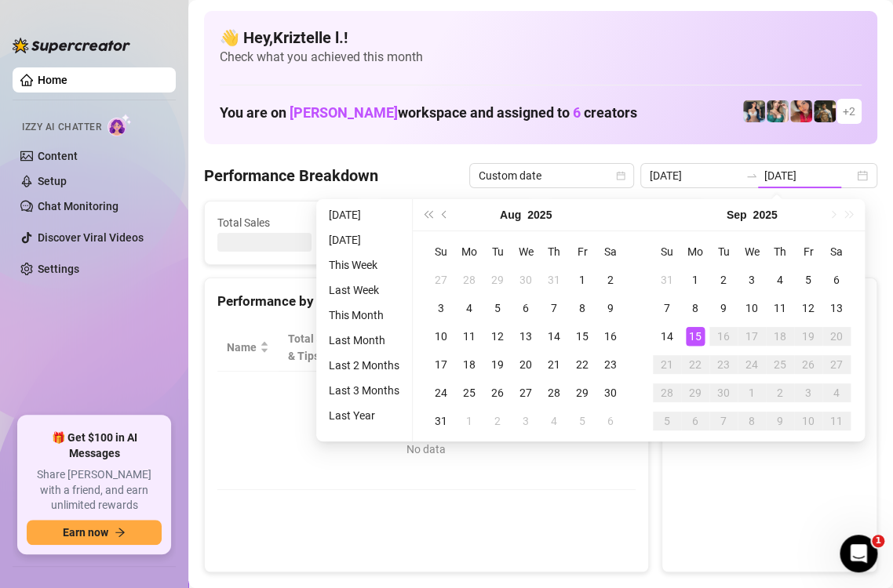 Image resolution: width=893 pixels, height=588 pixels. Describe the element at coordinates (621, 176) in the screenshot. I see `span: calendar` at that location.